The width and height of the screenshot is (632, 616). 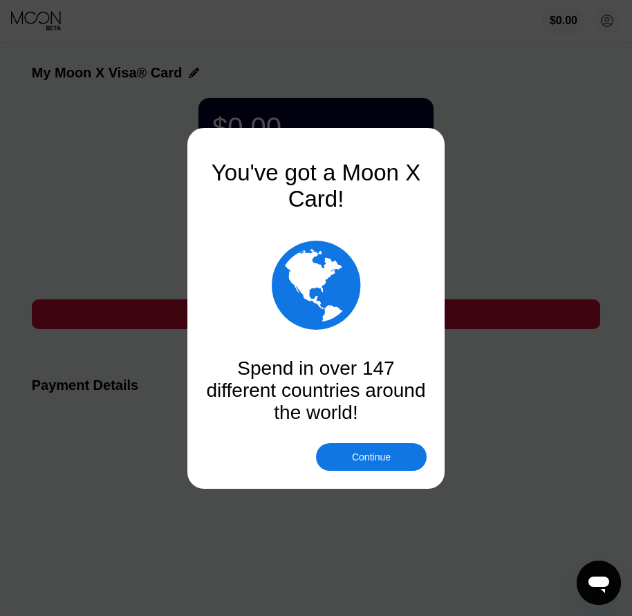 I want to click on div: Spend in over 147 different countries around the world!, so click(x=316, y=391).